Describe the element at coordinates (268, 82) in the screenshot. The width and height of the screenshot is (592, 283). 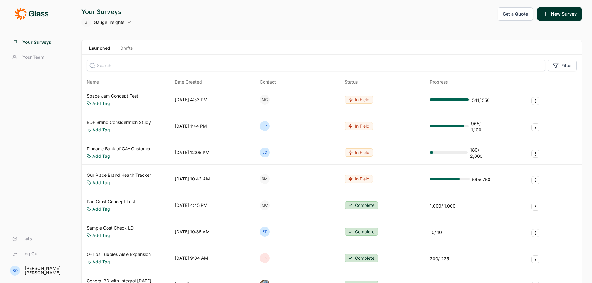
I see `div: Contact` at that location.